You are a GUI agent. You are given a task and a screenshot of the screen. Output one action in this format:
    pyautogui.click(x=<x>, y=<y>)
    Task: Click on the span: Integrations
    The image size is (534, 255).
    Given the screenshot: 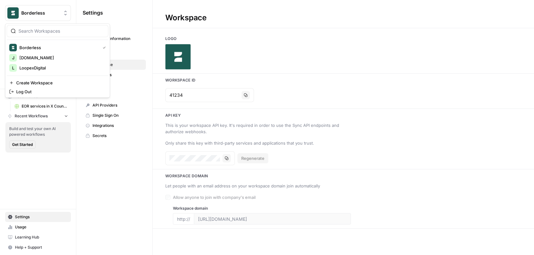 What is the action you would take?
    pyautogui.click(x=118, y=126)
    